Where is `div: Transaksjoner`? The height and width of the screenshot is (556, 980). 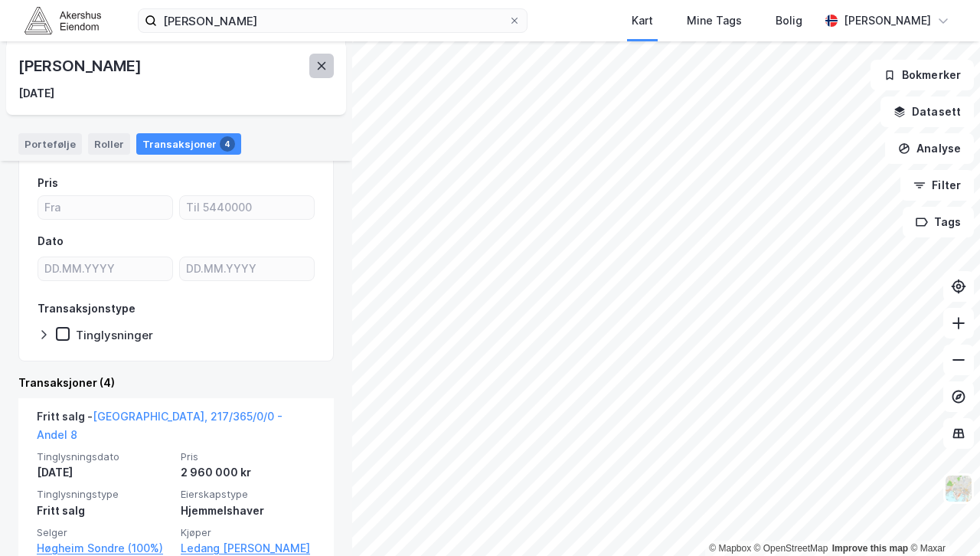
div: Transaksjoner is located at coordinates (188, 144).